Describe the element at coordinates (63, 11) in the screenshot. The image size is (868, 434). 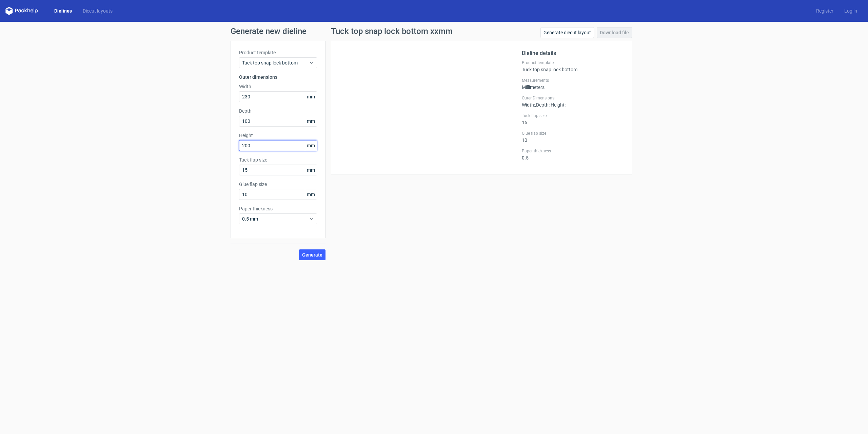
I see `a: Dielines` at that location.